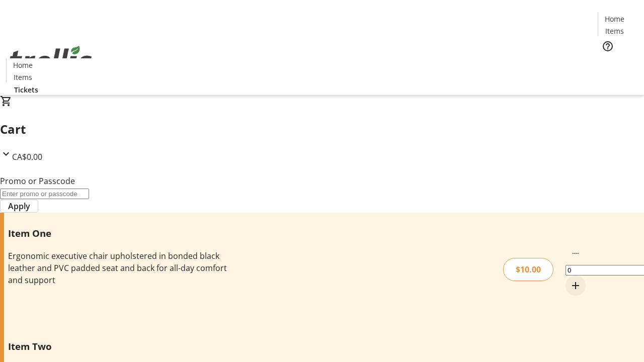 The image size is (644, 362). Describe the element at coordinates (51, 60) in the screenshot. I see `img: Orient E2E Organization DZeOS9eTtn's Logo` at that location.